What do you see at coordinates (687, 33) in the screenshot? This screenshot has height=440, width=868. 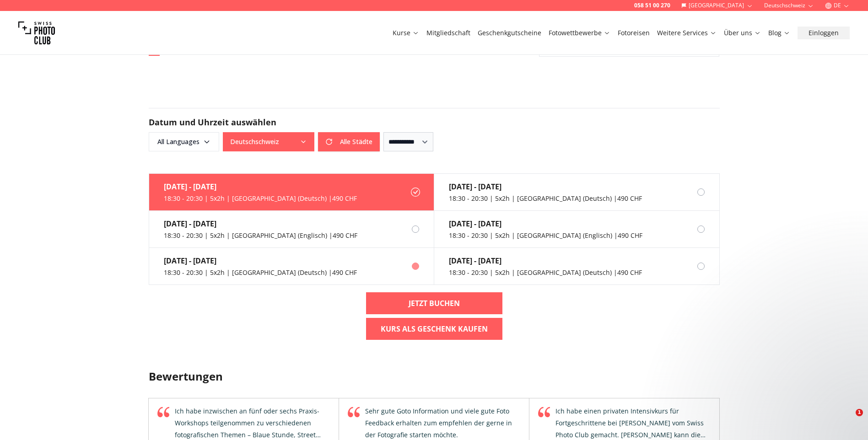 I see `button: Weitere Services` at bounding box center [687, 33].